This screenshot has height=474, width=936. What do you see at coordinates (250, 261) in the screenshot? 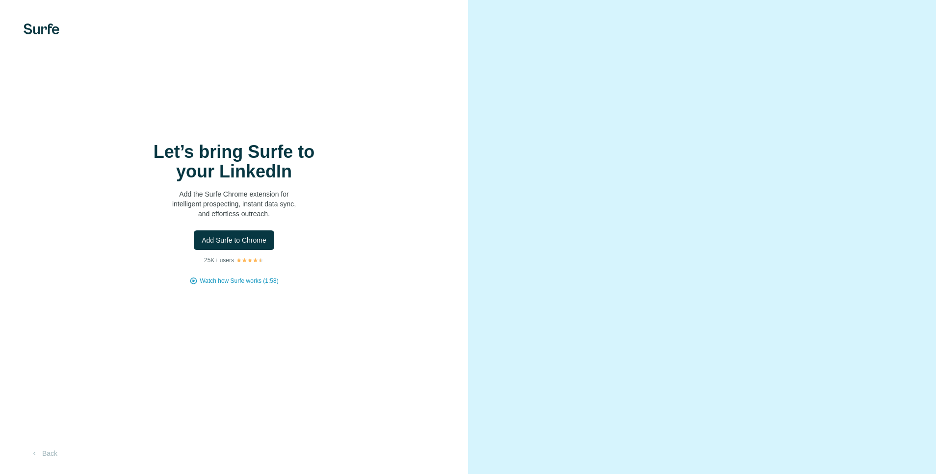
I see `img: Rating Stars` at bounding box center [250, 261].